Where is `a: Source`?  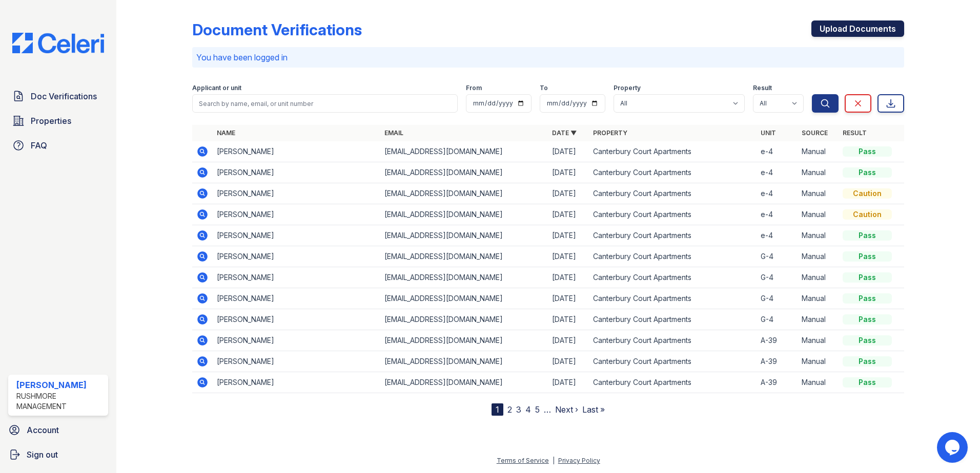 a: Source is located at coordinates (815, 133).